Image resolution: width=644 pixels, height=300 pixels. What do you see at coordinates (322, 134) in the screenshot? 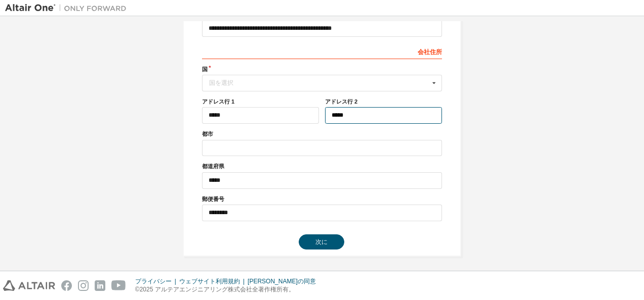
I see `label: 都市` at bounding box center [322, 134].